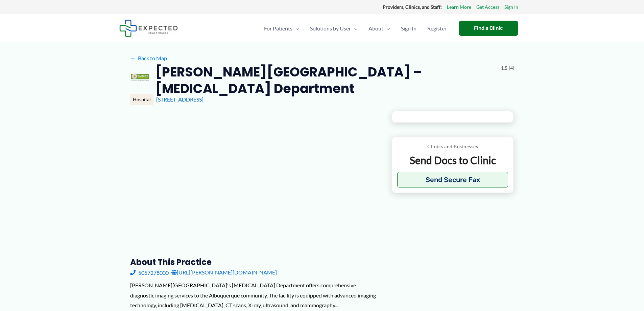 The width and height of the screenshot is (644, 311). What do you see at coordinates (437, 28) in the screenshot?
I see `span: Register` at bounding box center [437, 28].